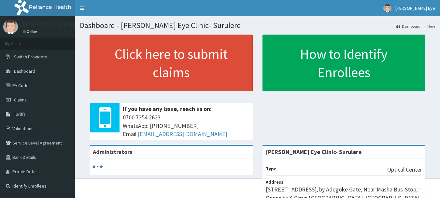 This screenshot has width=440, height=198. What do you see at coordinates (24, 71) in the screenshot?
I see `span: Dashboard` at bounding box center [24, 71].